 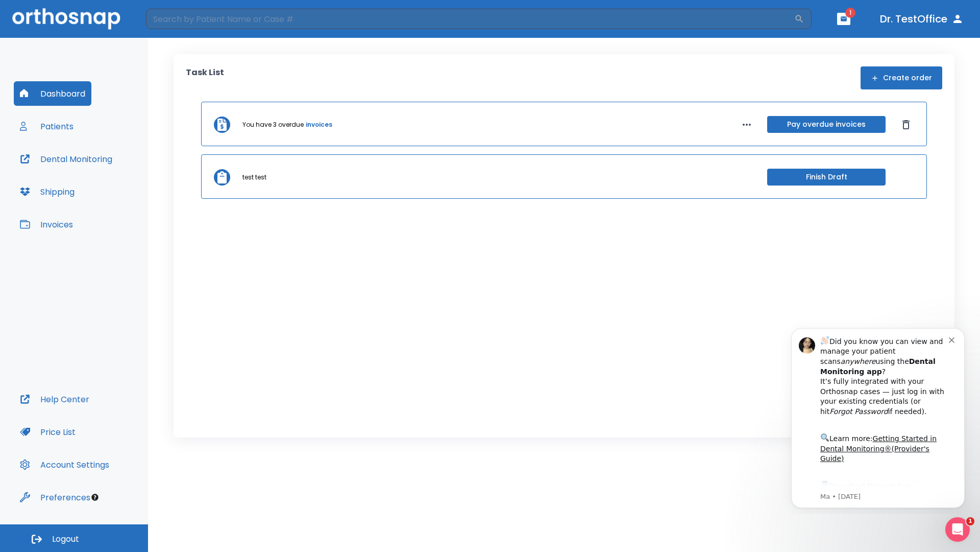 I want to click on p: test test, so click(x=254, y=177).